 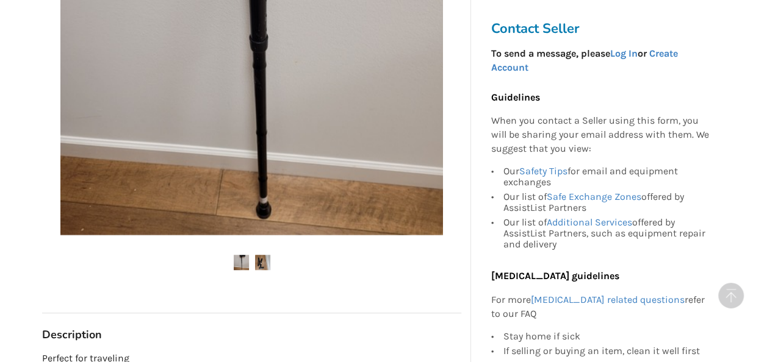 What do you see at coordinates (584, 60) in the screenshot?
I see `strong: To send a message, please or` at bounding box center [584, 60].